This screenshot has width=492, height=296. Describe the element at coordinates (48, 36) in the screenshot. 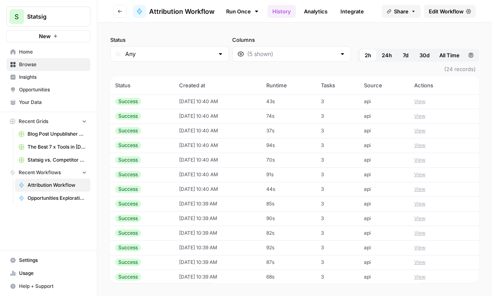

I see `button: New` at that location.